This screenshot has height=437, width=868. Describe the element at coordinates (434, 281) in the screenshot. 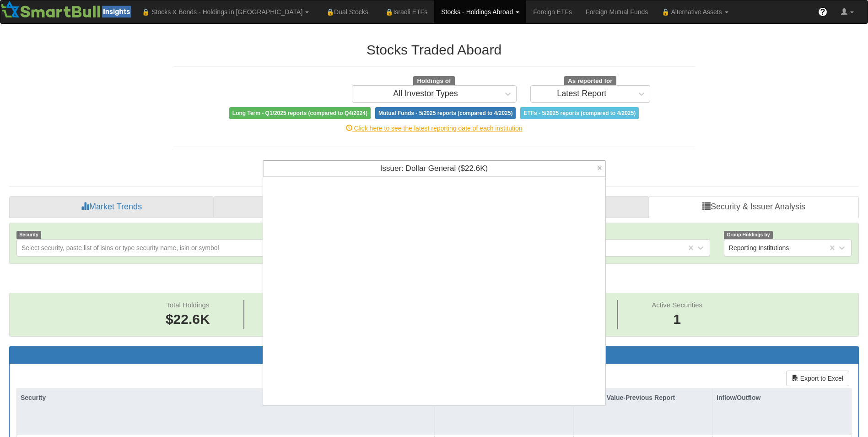

I see `h2: Dollar General - Issuer Analysis` at that location.